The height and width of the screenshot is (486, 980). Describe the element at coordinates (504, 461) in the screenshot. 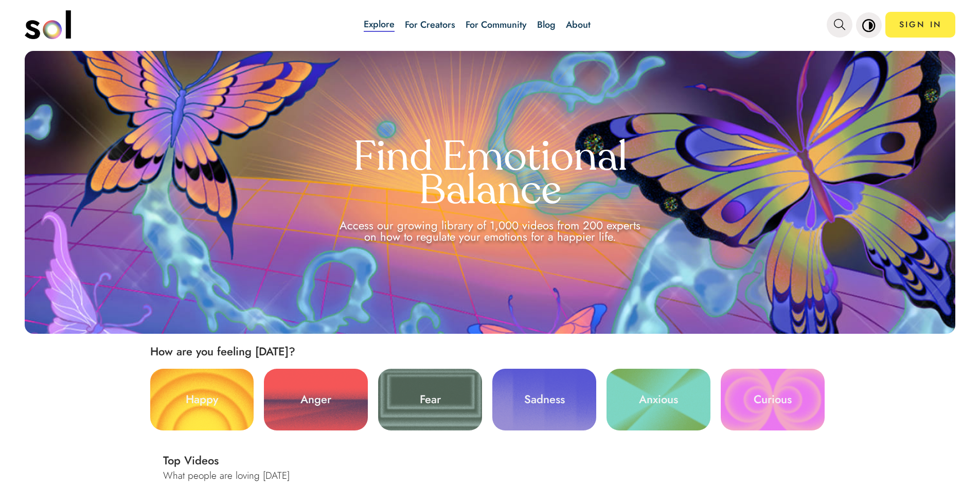

I see `h2: Top Videos` at that location.